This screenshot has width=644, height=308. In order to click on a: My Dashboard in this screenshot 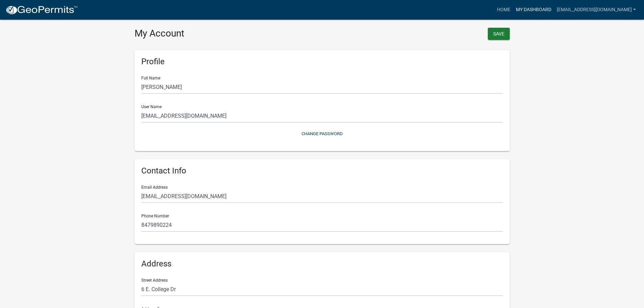, I will do `click(533, 10)`.